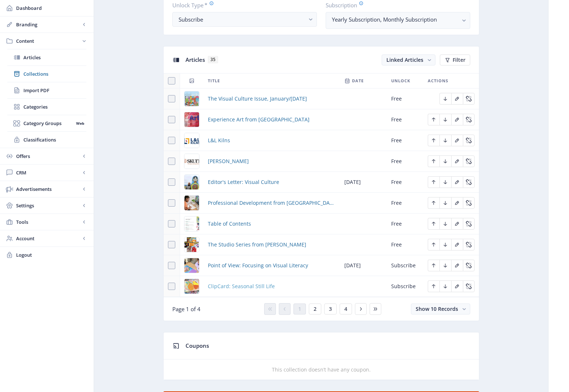 The image size is (569, 392). I want to click on a: Classifications, so click(47, 140).